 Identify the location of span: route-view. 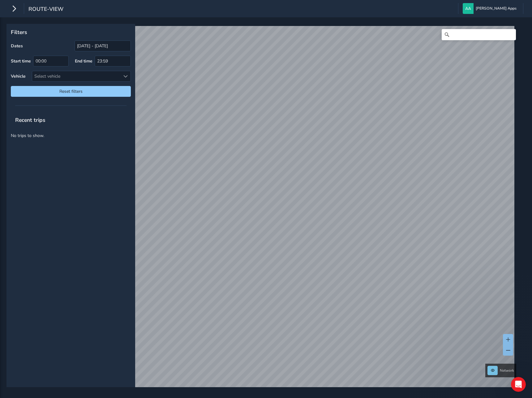
(46, 9).